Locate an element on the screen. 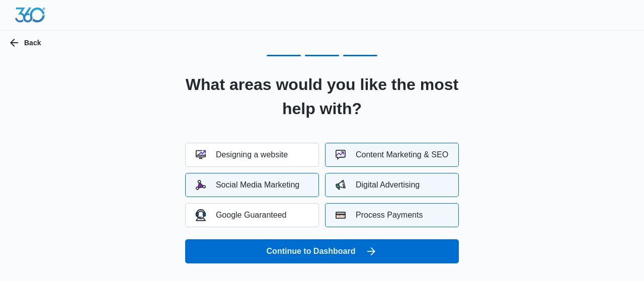 Image resolution: width=644 pixels, height=281 pixels. button: Continue to Dashboard is located at coordinates (322, 251).